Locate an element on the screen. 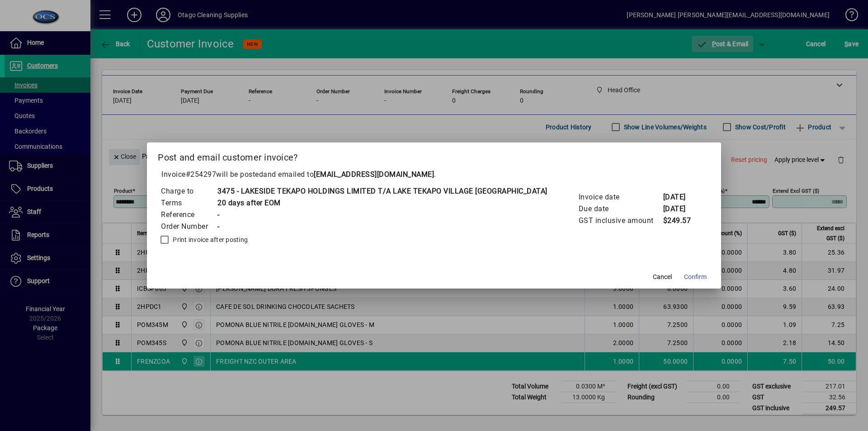 The image size is (868, 431). td: 20 days after EOM is located at coordinates (382, 203).